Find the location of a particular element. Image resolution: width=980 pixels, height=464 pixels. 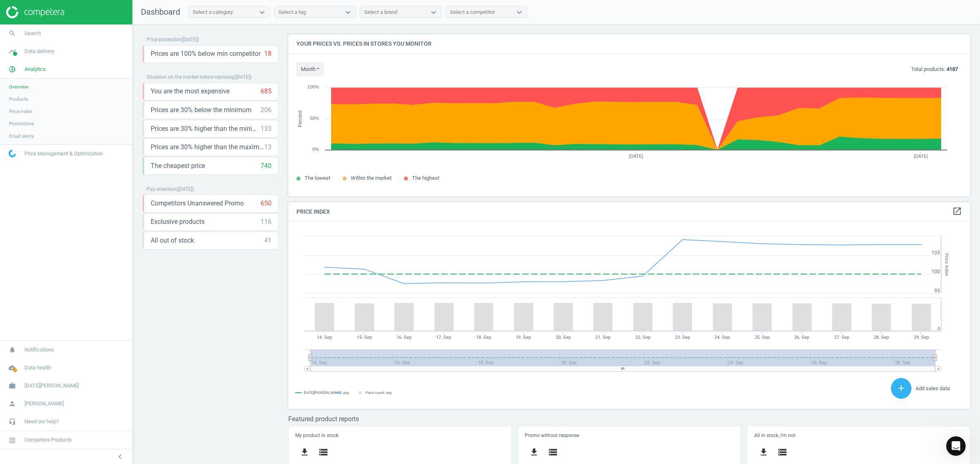

div: 18 is located at coordinates (268, 54).